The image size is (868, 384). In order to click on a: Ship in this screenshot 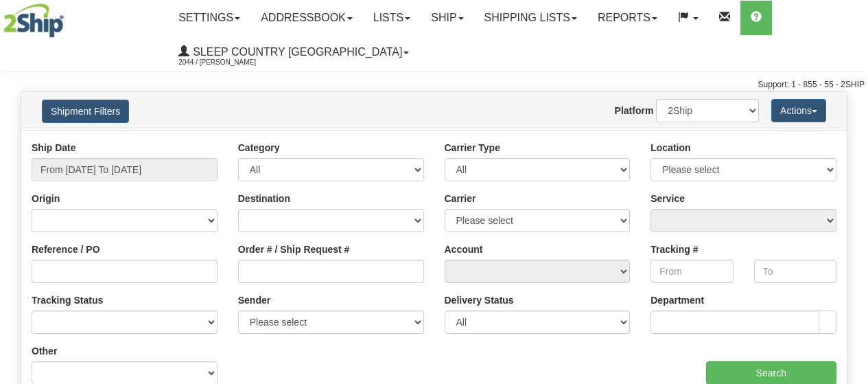, I will do `click(447, 18)`.